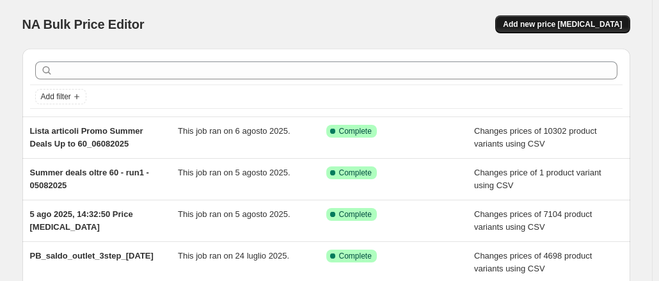 Image resolution: width=659 pixels, height=281 pixels. Describe the element at coordinates (234, 130) in the screenshot. I see `span: This job ran on 6 agosto 2025.` at that location.